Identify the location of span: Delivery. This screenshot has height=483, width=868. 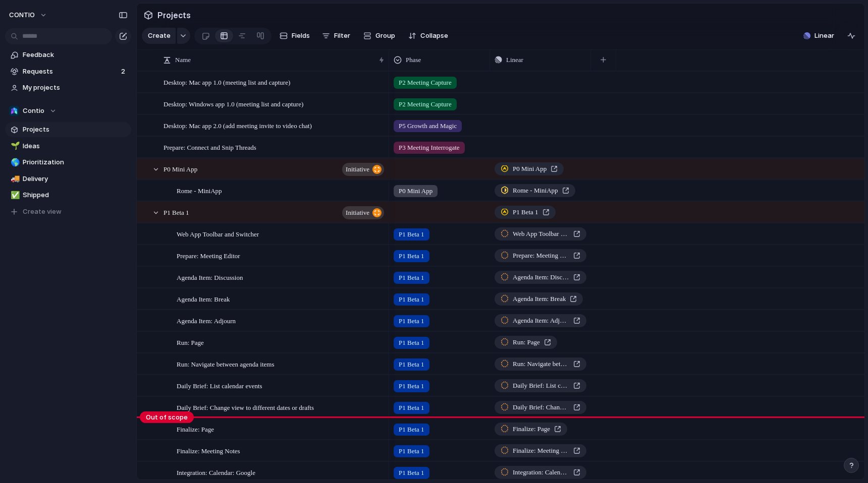
(75, 179).